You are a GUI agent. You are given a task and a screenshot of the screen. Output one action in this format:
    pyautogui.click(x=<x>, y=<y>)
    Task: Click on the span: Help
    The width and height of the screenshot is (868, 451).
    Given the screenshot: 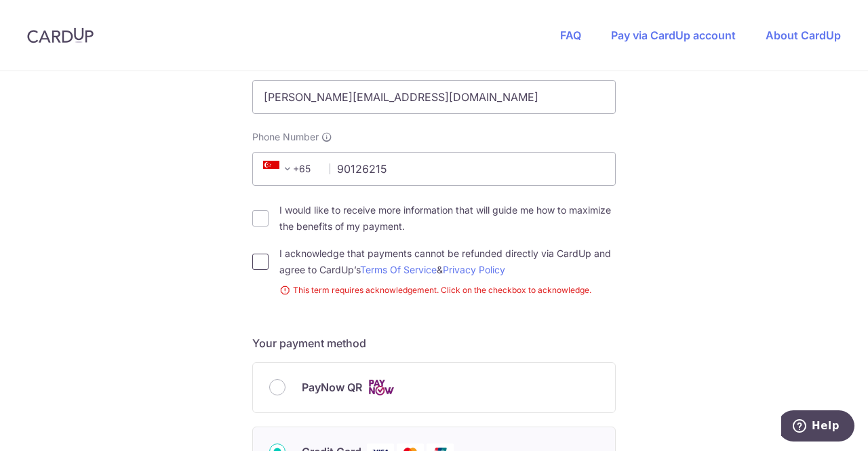 What is the action you would take?
    pyautogui.click(x=44, y=15)
    